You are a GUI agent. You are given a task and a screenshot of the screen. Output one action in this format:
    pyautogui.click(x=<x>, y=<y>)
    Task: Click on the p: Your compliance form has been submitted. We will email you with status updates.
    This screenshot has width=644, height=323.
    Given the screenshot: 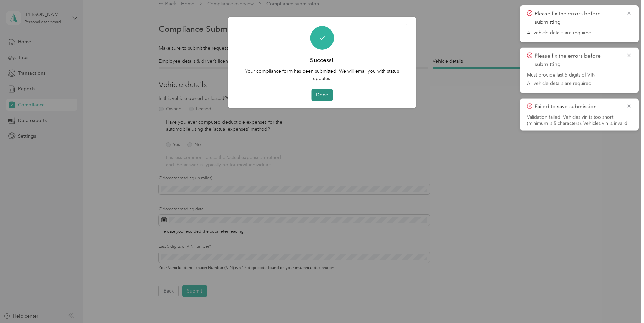 What is the action you would take?
    pyautogui.click(x=322, y=75)
    